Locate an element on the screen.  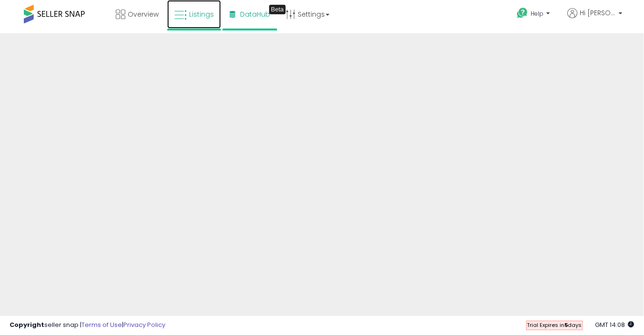
span: Help is located at coordinates (537, 13).